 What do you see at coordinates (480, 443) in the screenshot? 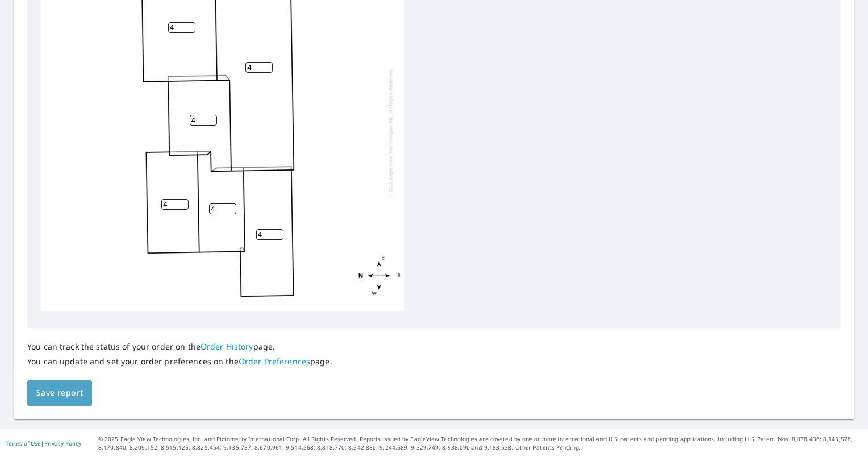
I see `p: © 2025 Eagle View Technologies, Inc. and Pictometry International Corp. All Rights Reserved. Repo...` at bounding box center [480, 443].